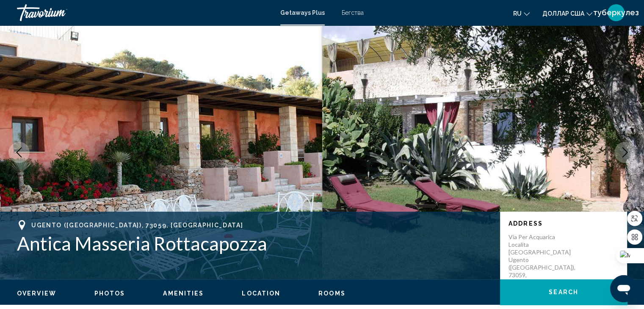  What do you see at coordinates (616, 12) in the screenshot?
I see `font: туберкулез` at bounding box center [616, 12].